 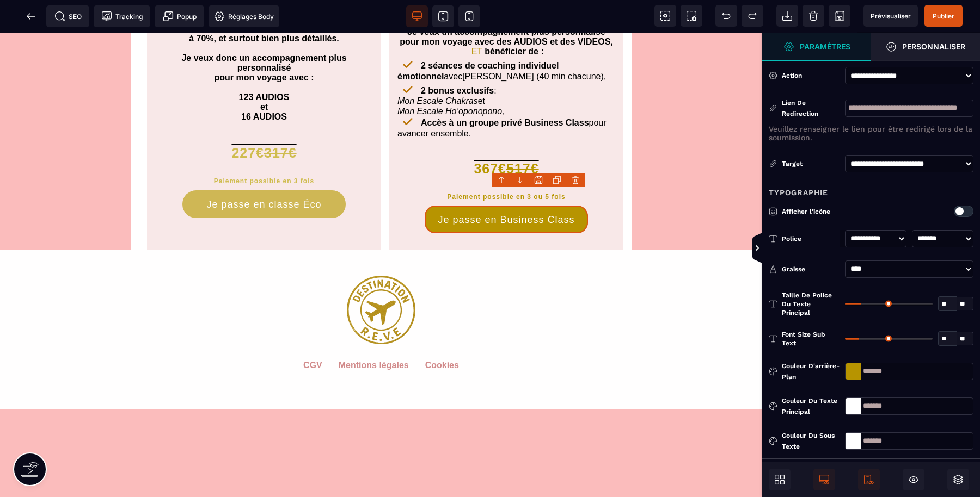 What do you see at coordinates (943, 15) in the screenshot?
I see `span: Enregistrer le contenu` at bounding box center [943, 15].